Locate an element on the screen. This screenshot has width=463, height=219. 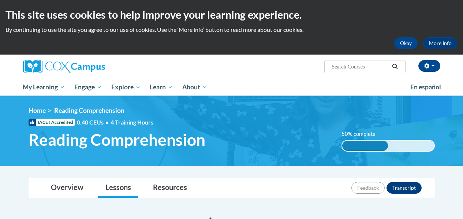
a: En español is located at coordinates (426, 87).